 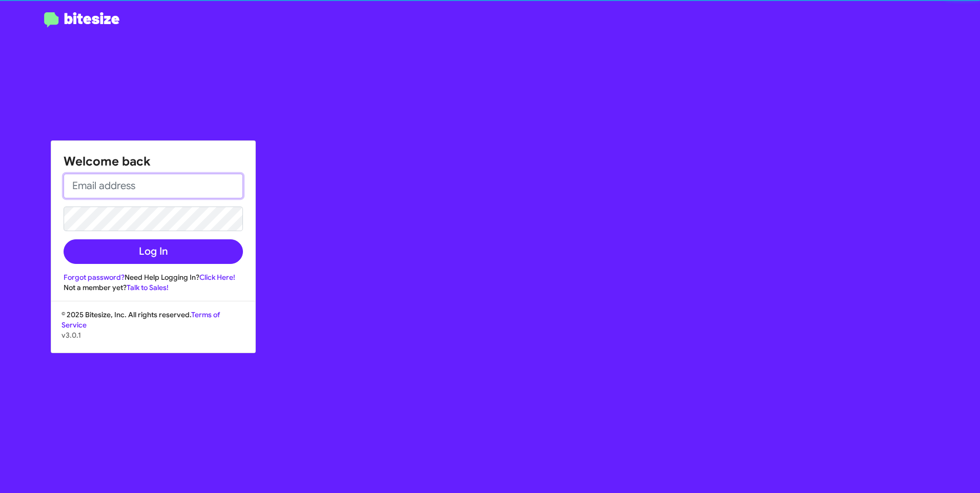 I want to click on div: © 2025 Bitesize, Inc. All rights reserved., so click(x=153, y=331).